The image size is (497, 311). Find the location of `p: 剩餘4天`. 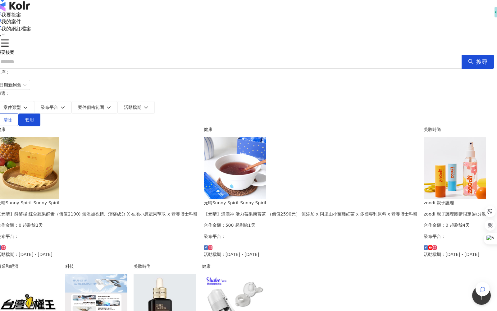

p: 剩餘4天 is located at coordinates (462, 225).